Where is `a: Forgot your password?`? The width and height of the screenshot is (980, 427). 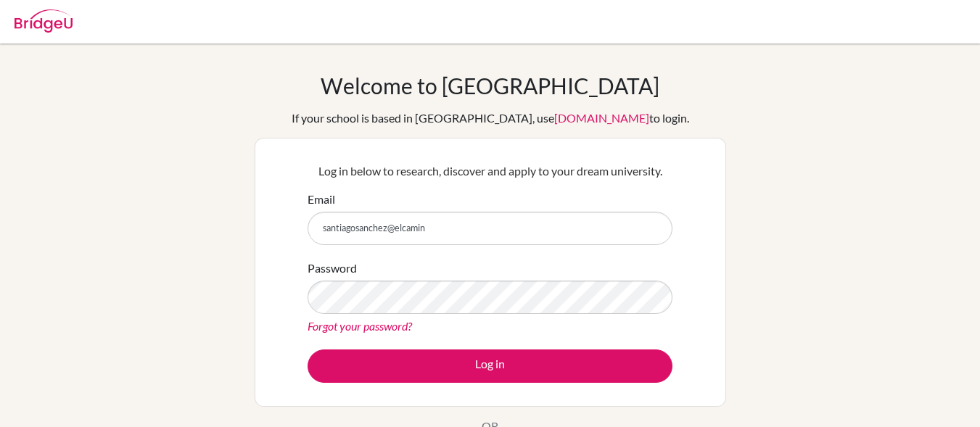
a: Forgot your password? is located at coordinates (360, 326).